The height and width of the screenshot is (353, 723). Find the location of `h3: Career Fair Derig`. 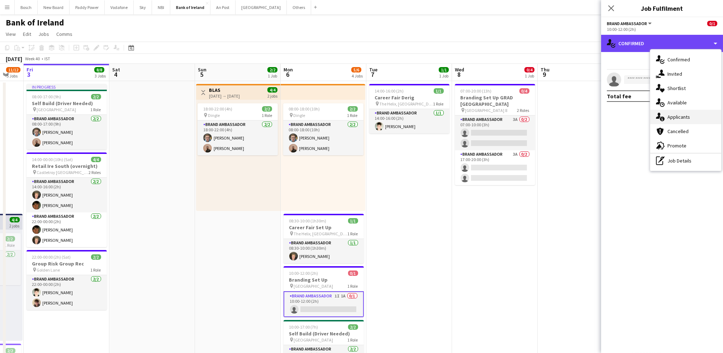

h3: Career Fair Derig is located at coordinates (409, 98).